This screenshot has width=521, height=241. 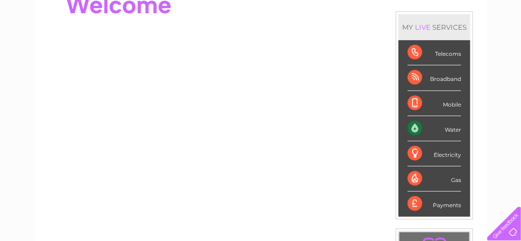 I want to click on a: Blog, so click(x=447, y=42).